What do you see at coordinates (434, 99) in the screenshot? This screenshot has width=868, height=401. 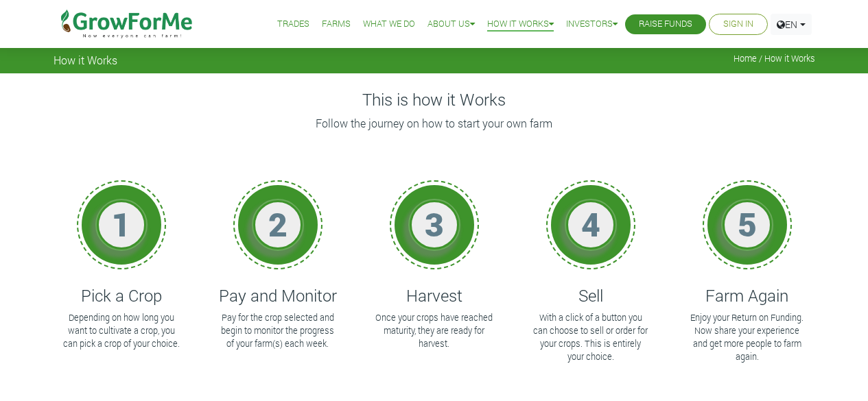 I see `h4: This is how it Works` at bounding box center [434, 99].